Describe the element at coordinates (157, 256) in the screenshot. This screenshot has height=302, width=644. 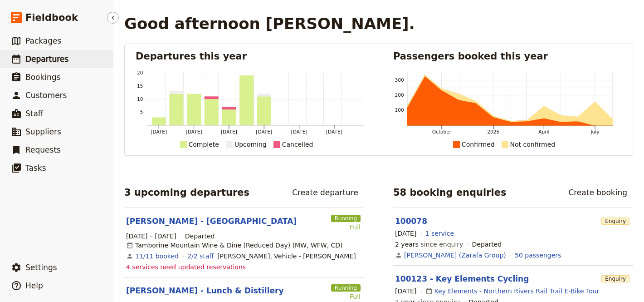
I see `a: View the bookings for this departure` at that location.